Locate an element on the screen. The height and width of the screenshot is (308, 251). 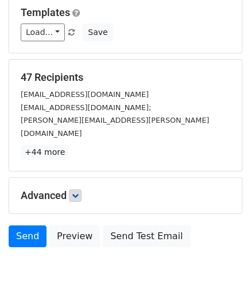
a: Send Test Email is located at coordinates (146, 237).